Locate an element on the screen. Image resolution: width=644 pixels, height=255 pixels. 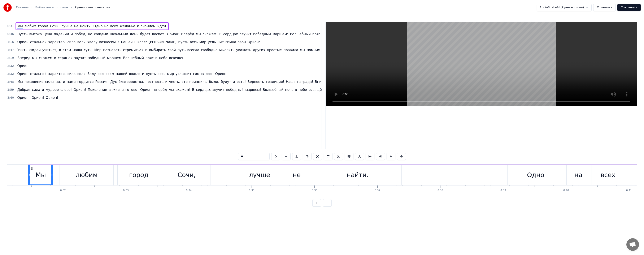
span: традиция! is located at coordinates (275, 82).